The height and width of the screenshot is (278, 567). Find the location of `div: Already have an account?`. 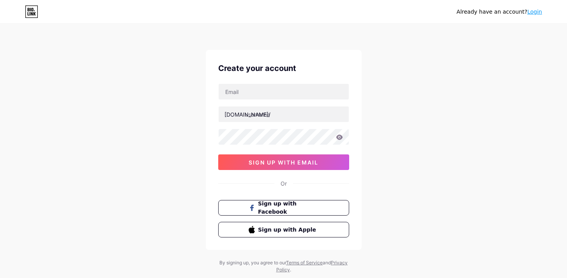

div: Already have an account? is located at coordinates (499, 12).